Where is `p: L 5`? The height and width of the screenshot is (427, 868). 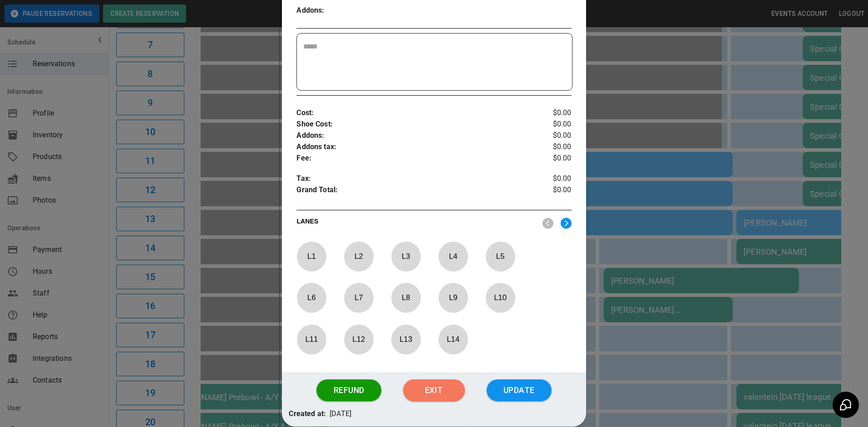
p: L 5 is located at coordinates (500, 256).